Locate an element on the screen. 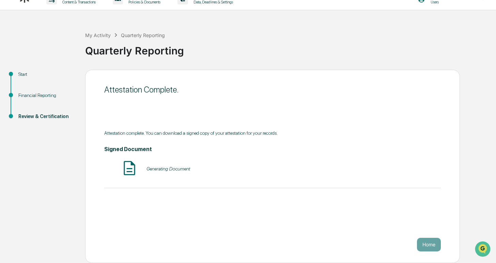  div: Attestation complete. You can download a signed copy of your attestation for your records. is located at coordinates (272, 133).